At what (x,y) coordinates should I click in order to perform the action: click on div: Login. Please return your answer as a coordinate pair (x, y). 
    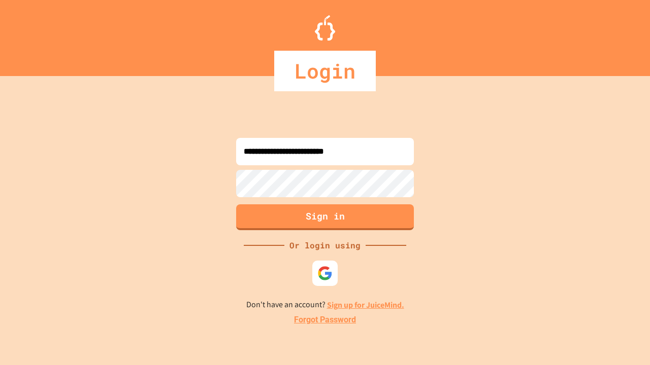
    Looking at the image, I should click on (325, 71).